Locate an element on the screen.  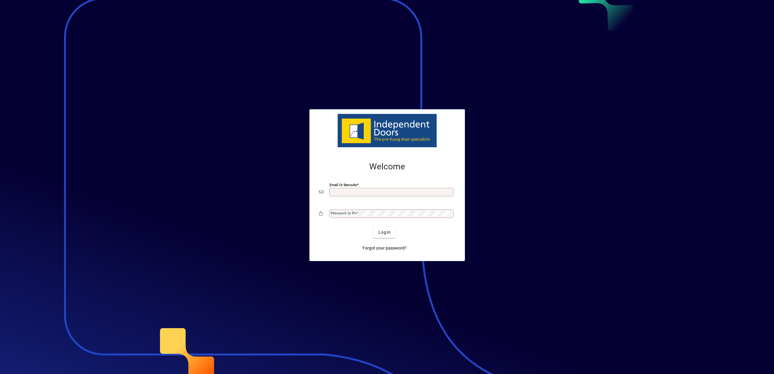
mat-label: Password or Pin is located at coordinates (344, 213).